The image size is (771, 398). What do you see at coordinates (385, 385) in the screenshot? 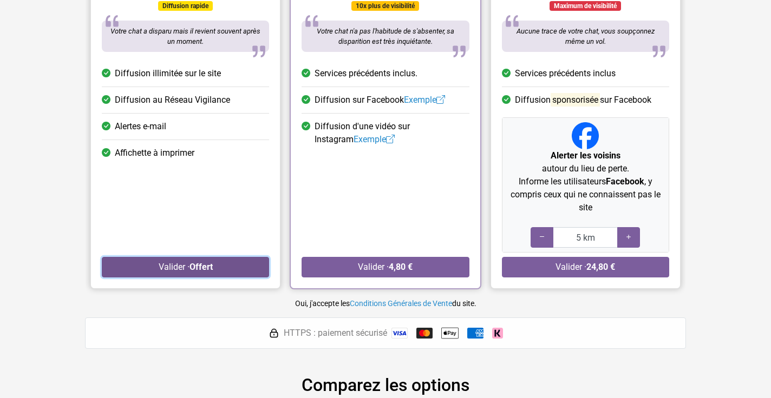
I see `h2: Comparez les options` at bounding box center [385, 385].